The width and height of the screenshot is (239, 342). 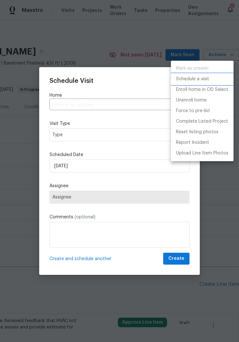 What do you see at coordinates (202, 153) in the screenshot?
I see `p: Upload Line Item Photos` at bounding box center [202, 153].